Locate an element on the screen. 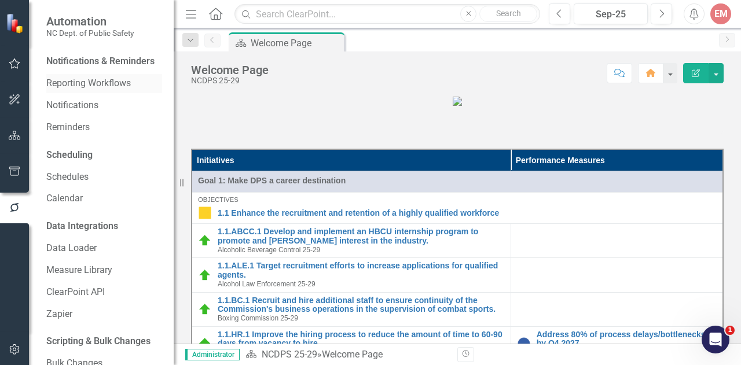  a: Schedules is located at coordinates (104, 177).